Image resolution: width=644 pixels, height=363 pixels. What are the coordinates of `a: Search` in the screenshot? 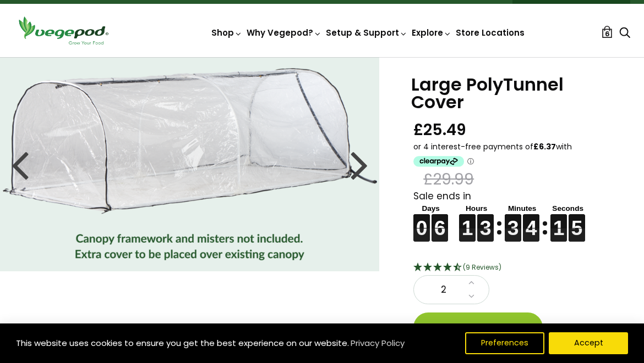 It's located at (625, 33).